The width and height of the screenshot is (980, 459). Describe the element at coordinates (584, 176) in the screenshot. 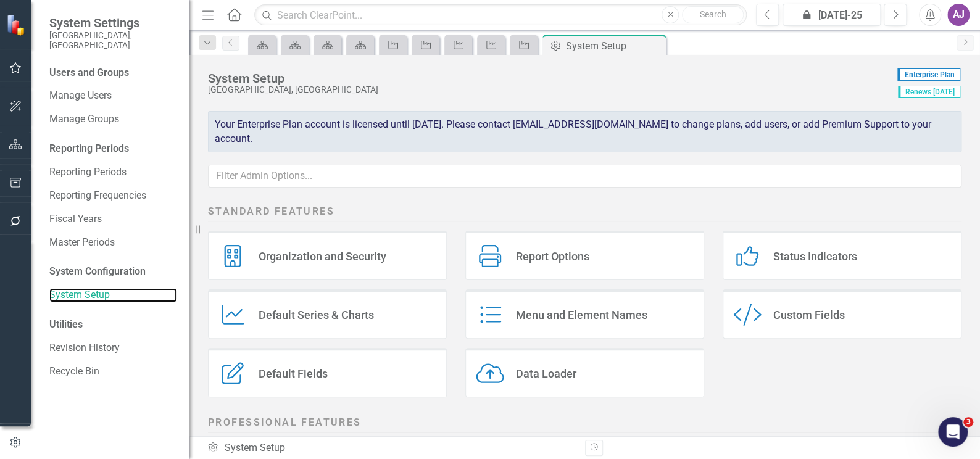

I see `input: Filter Admin Options...` at that location.